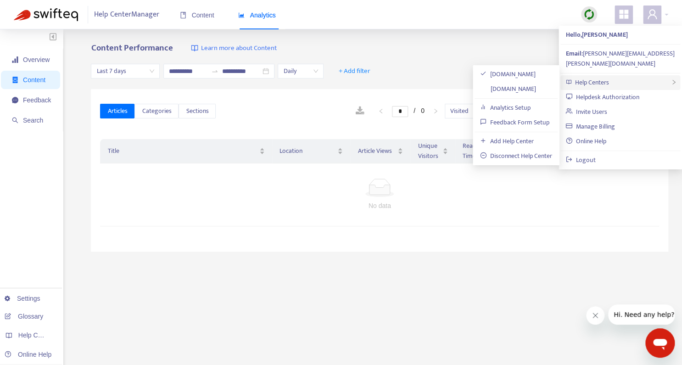  I want to click on a: Glossary, so click(24, 316).